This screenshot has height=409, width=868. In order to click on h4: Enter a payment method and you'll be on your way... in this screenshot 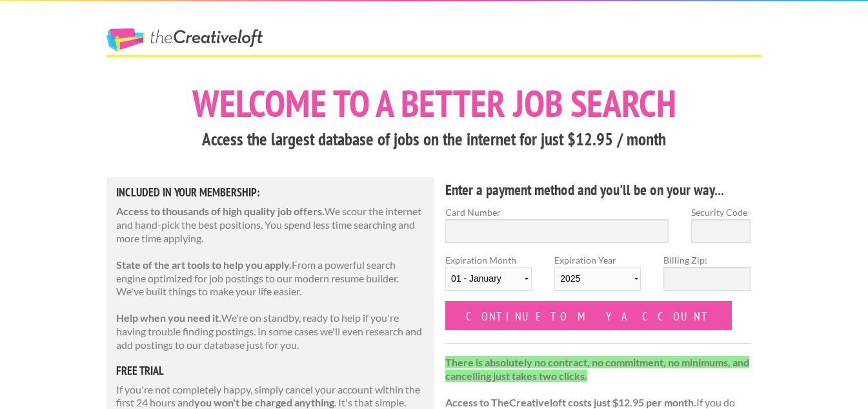, I will do `click(598, 190)`.